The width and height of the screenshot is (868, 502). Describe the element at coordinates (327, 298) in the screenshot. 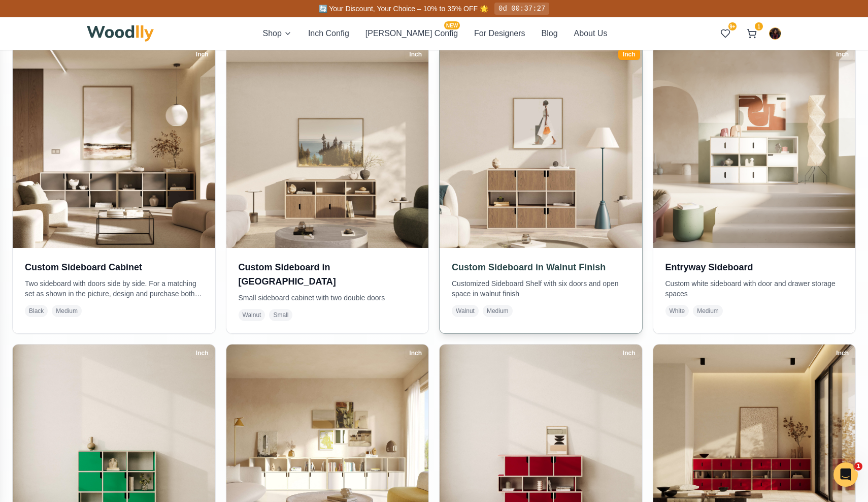

I see `p: Small sideboard cabinet with two double doors` at that location.